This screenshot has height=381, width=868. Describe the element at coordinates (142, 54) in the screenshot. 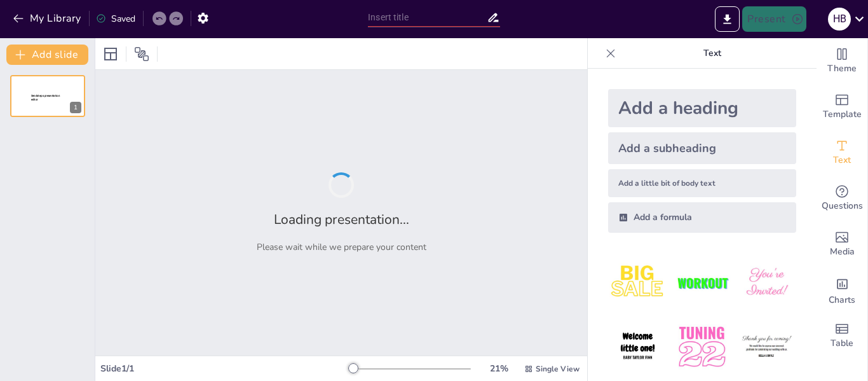

I see `span: Position` at that location.